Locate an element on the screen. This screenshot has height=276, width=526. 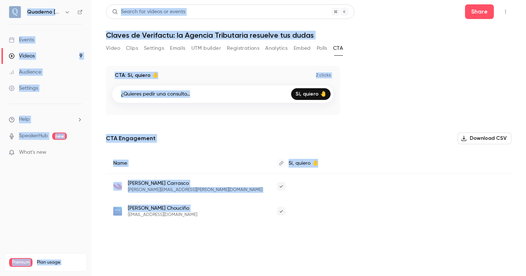
a: SpeakerHub is located at coordinates (33, 136).